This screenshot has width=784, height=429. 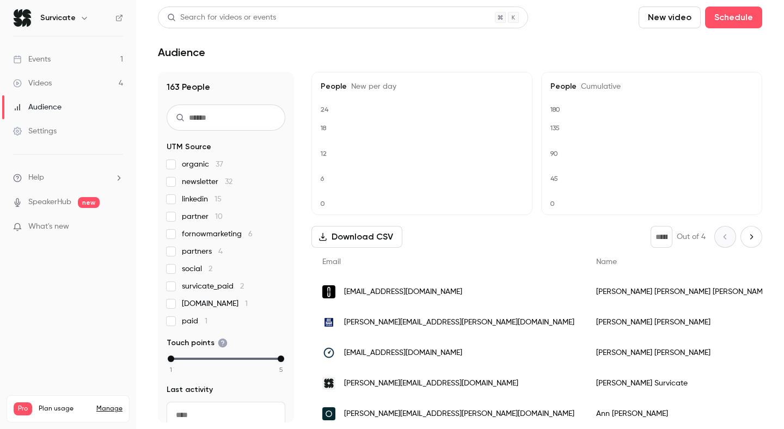 I want to click on text: 6, so click(x=322, y=179).